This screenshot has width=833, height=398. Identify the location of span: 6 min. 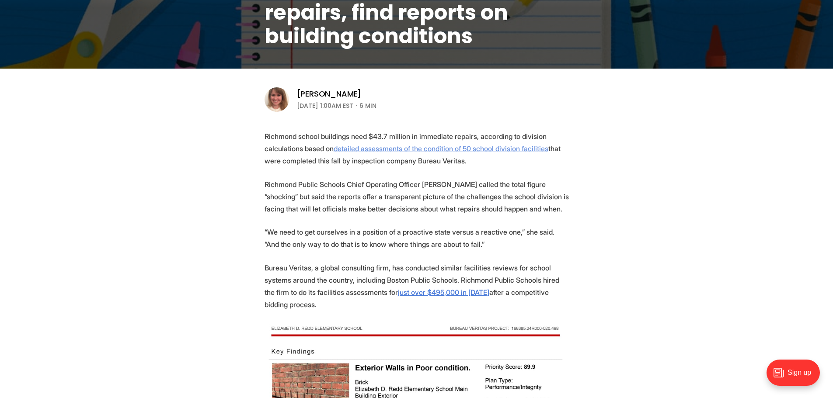
(368, 106).